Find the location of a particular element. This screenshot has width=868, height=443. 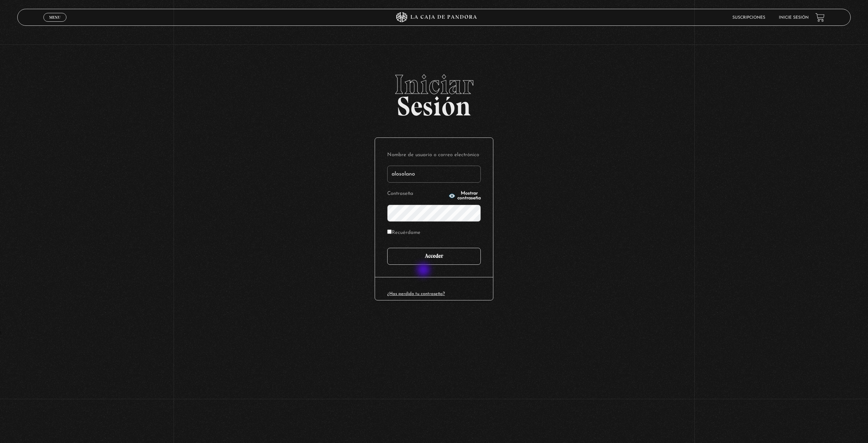

a: Inicie sesión is located at coordinates (794, 18).